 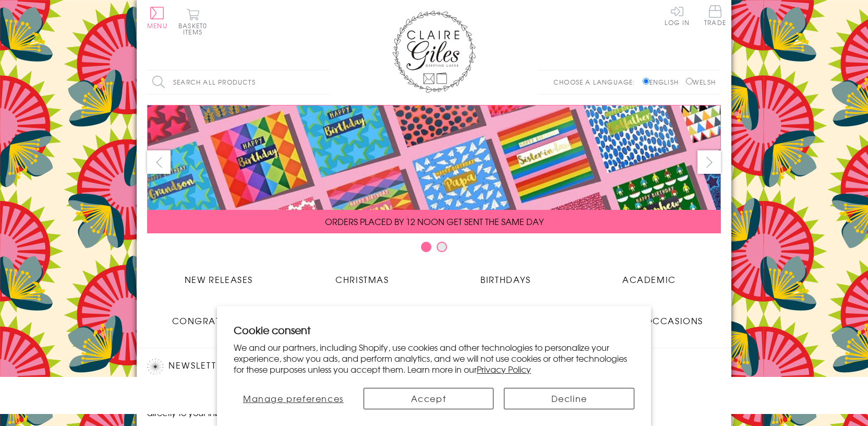 What do you see at coordinates (157, 25) in the screenshot?
I see `span: Menu` at bounding box center [157, 25].